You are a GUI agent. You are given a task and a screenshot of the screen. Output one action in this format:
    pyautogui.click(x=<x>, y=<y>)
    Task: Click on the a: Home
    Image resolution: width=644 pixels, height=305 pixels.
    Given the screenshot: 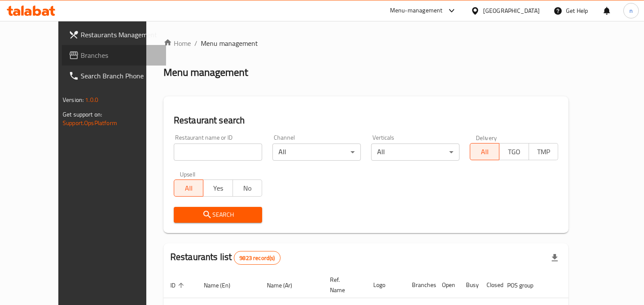 What is the action you would take?
    pyautogui.click(x=177, y=43)
    